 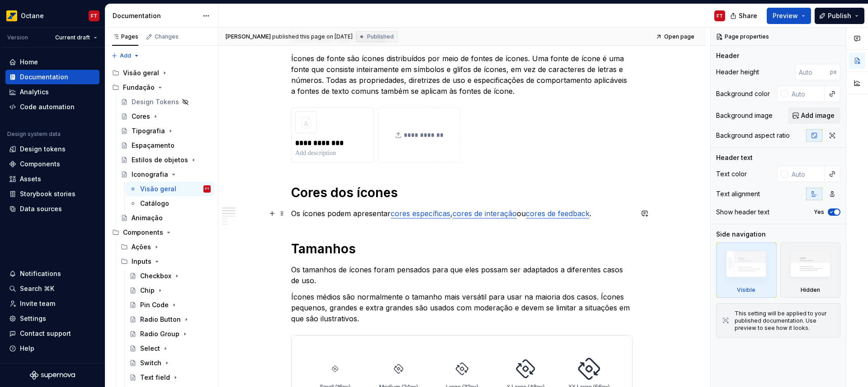 What do you see at coordinates (166, 102) in the screenshot?
I see `a: Design Tokens` at bounding box center [166, 102].